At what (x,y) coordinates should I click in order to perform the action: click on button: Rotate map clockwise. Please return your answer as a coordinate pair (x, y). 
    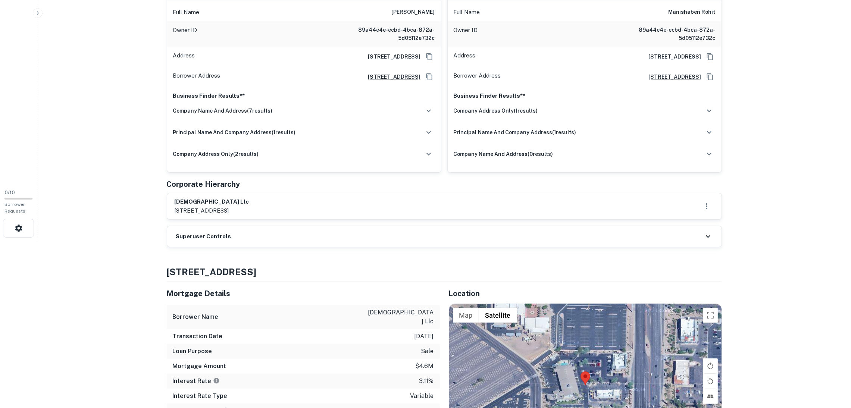
    Looking at the image, I should click on (710, 366).